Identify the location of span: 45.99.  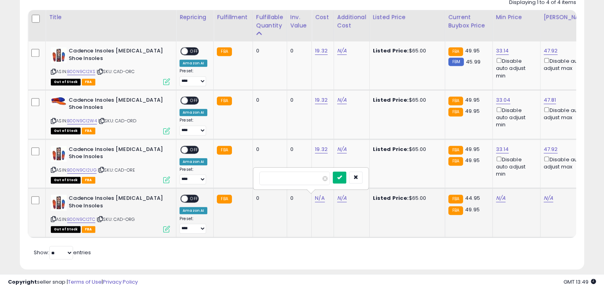
(473, 62).